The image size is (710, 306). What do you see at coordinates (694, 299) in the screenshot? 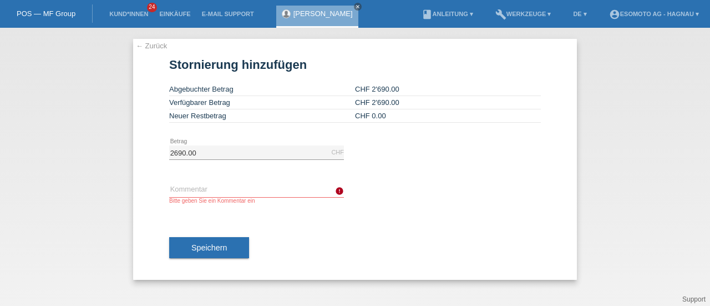
I see `a: Support` at bounding box center [694, 299].